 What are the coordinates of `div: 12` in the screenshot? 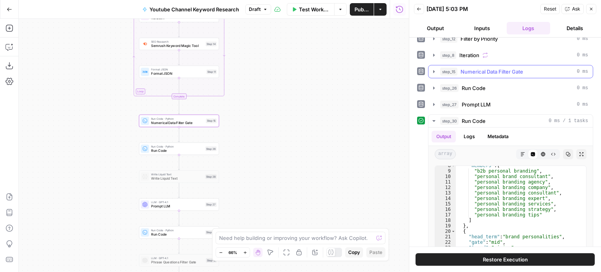 It's located at (445, 187).